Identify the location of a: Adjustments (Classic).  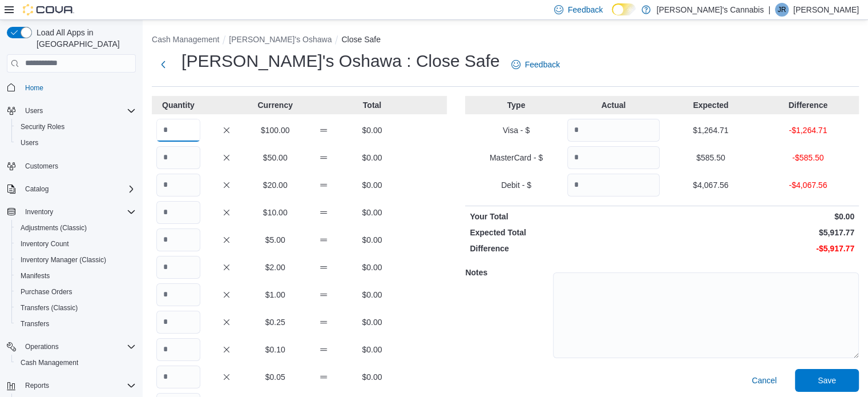
(53, 228).